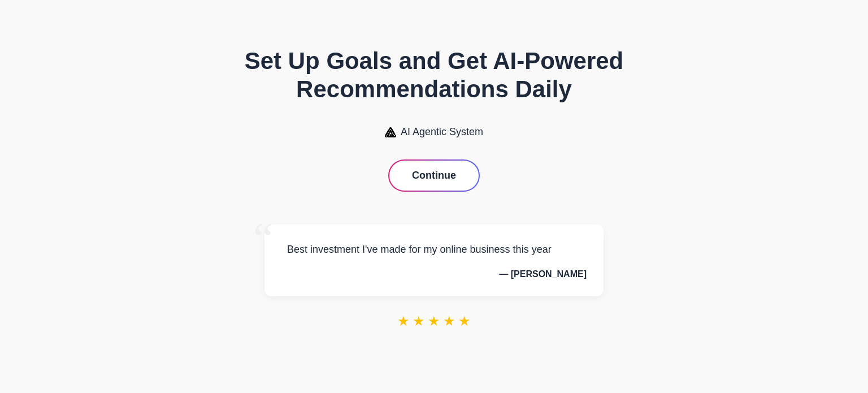 This screenshot has width=868, height=393. What do you see at coordinates (434, 175) in the screenshot?
I see `button: Continue` at bounding box center [434, 175].